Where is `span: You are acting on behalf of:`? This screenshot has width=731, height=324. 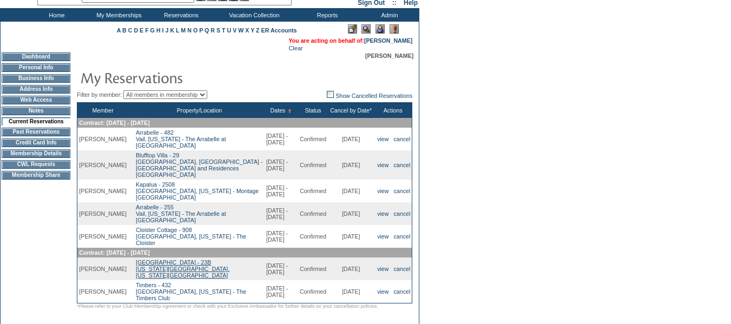 span: You are acting on behalf of: is located at coordinates (350, 41).